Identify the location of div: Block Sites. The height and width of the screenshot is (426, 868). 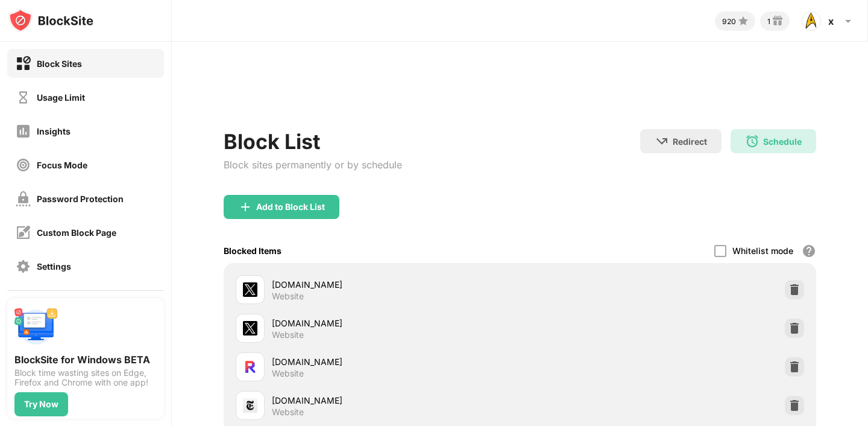
(59, 63).